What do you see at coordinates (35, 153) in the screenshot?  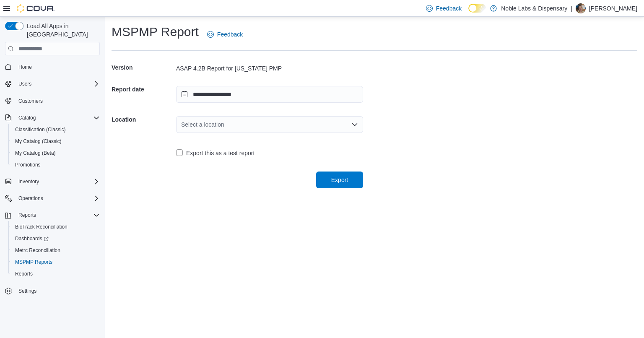 I see `a: My Catalog (Beta)` at bounding box center [35, 153].